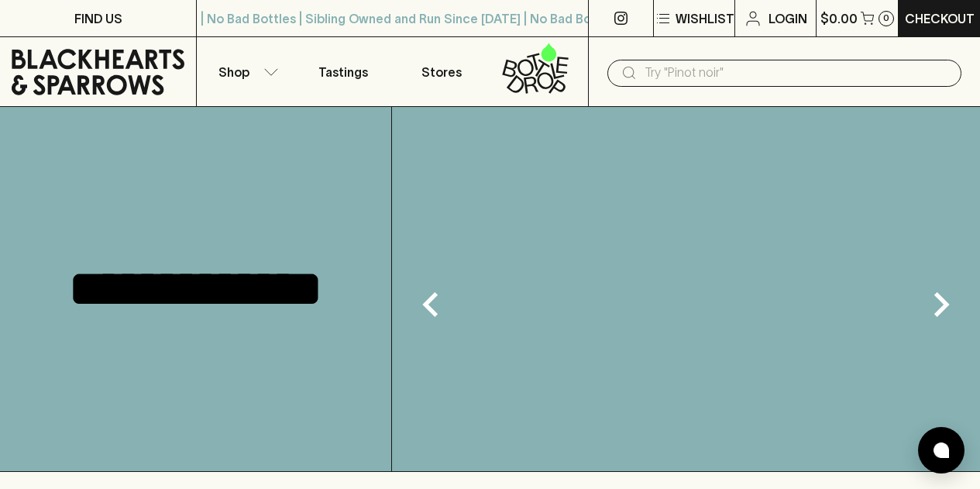 The image size is (980, 489). I want to click on p: Checkout, so click(940, 19).